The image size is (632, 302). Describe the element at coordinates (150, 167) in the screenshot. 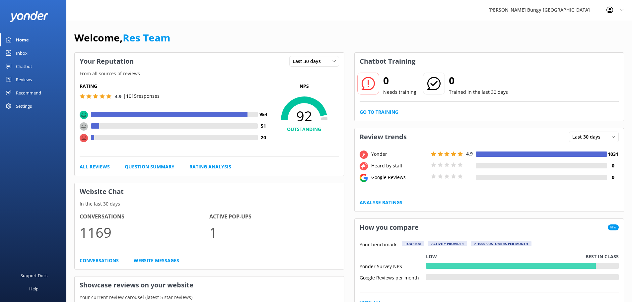

I see `a: Question Summary` at that location.